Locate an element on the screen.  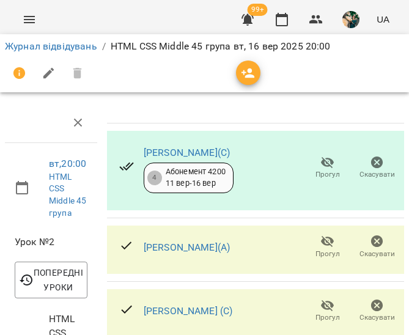
span: 99+ is located at coordinates (257, 10).